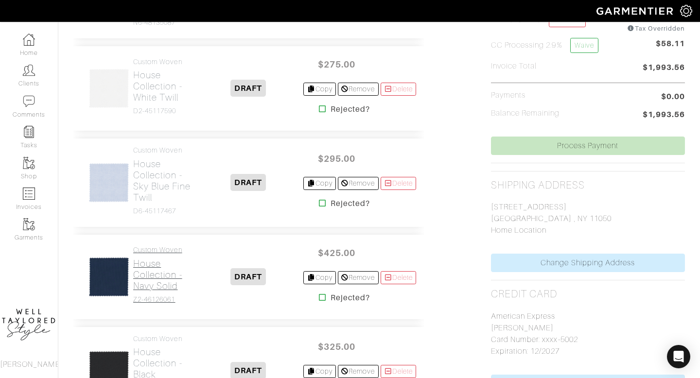 The height and width of the screenshot is (378, 700). I want to click on h4: Z2-46126061, so click(163, 300).